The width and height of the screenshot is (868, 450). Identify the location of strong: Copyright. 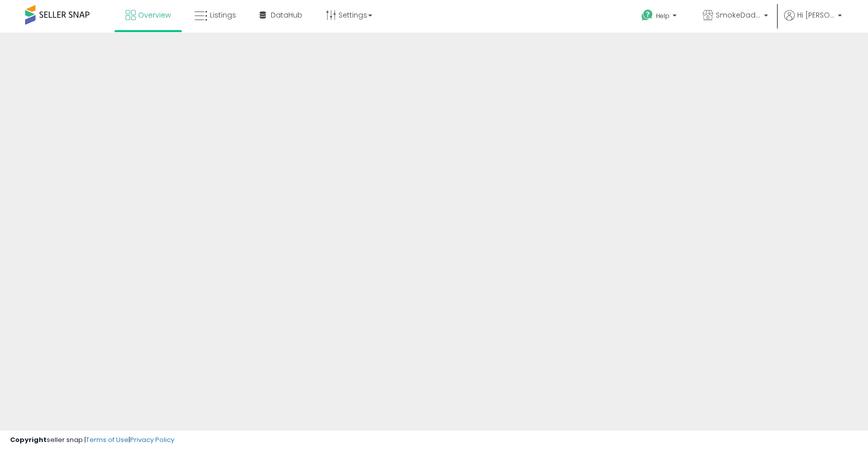
(28, 440).